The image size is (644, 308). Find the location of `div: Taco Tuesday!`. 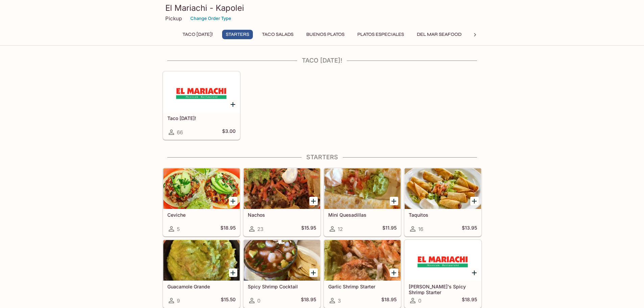

div: Taco Tuesday! is located at coordinates (201, 92).